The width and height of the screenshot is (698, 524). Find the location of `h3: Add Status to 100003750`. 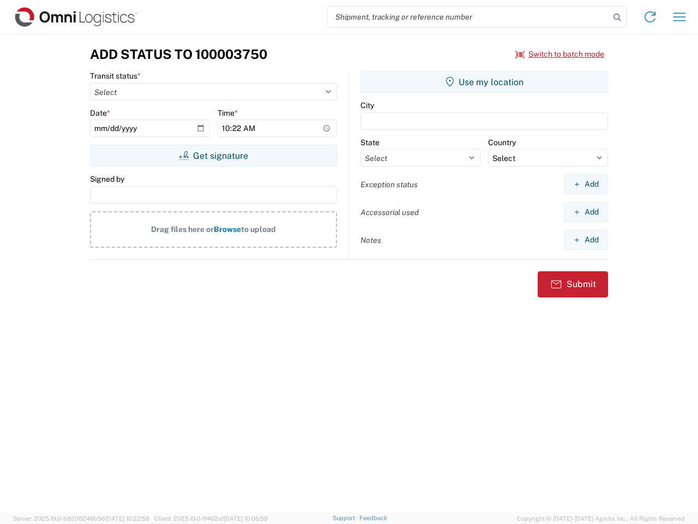

h3: Add Status to 100003750 is located at coordinates (178, 54).